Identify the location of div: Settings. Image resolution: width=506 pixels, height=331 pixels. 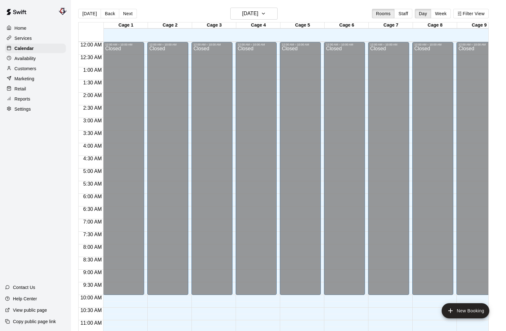
(35, 109).